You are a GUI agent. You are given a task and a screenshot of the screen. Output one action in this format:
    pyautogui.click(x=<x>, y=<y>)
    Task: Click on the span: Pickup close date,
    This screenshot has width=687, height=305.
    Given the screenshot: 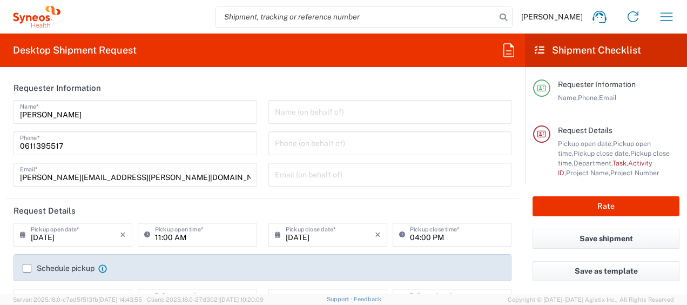 What is the action you would take?
    pyautogui.click(x=602, y=153)
    